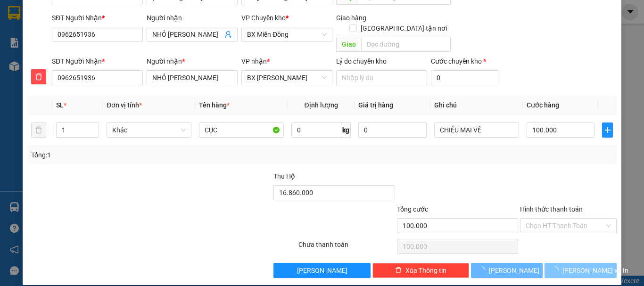  What do you see at coordinates (376, 105) in the screenshot?
I see `span: Giá trị hàng` at bounding box center [376, 105].